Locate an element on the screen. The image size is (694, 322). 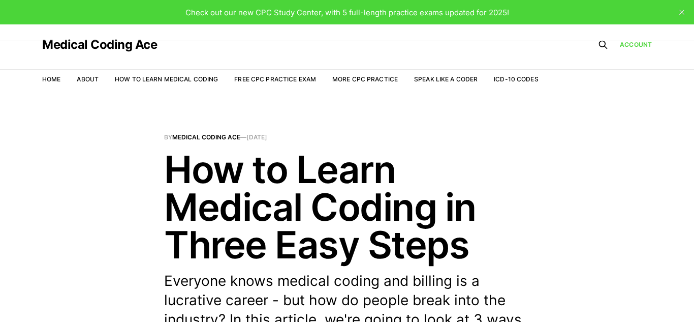
h1: How to Learn Medical Coding in Three Easy Steps is located at coordinates (347, 207).